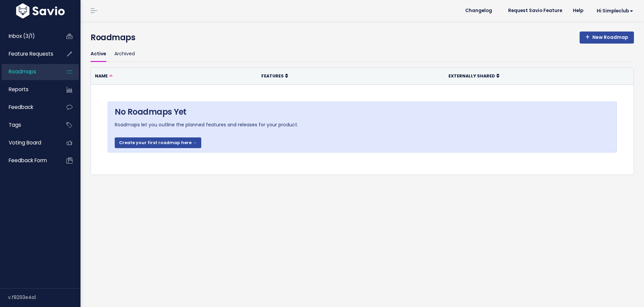 The image size is (644, 307). Describe the element at coordinates (578, 11) in the screenshot. I see `a: Help` at that location.